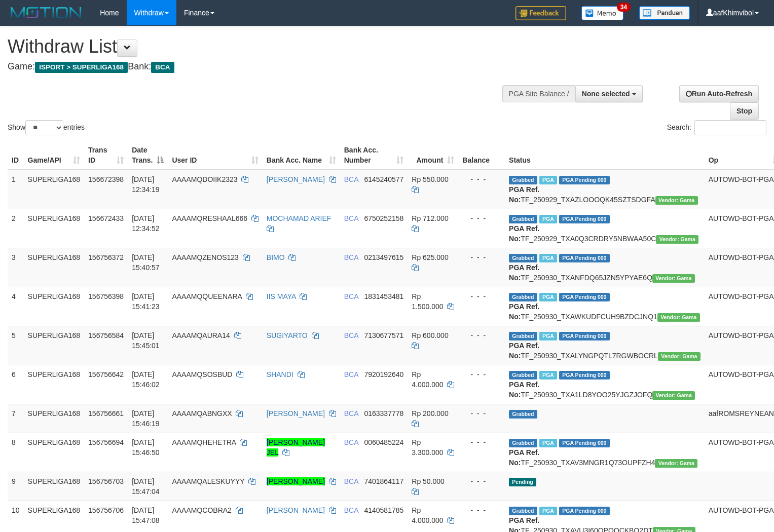  I want to click on span: 156756703, so click(106, 481).